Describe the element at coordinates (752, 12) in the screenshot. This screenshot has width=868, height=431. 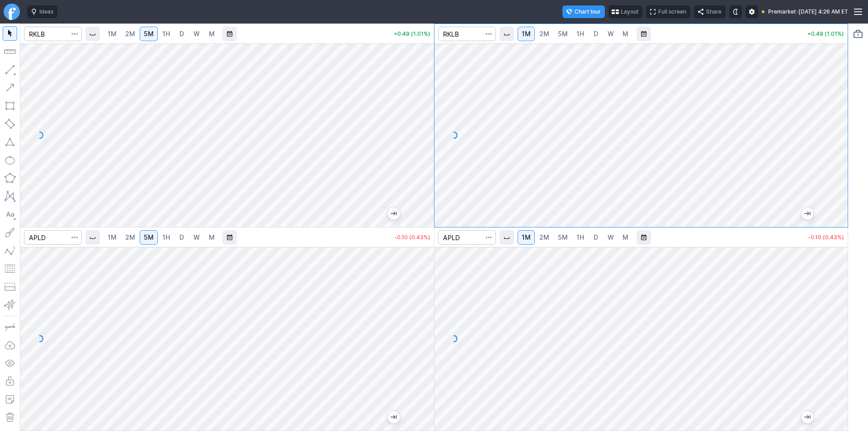
I see `button: Settings` at that location.